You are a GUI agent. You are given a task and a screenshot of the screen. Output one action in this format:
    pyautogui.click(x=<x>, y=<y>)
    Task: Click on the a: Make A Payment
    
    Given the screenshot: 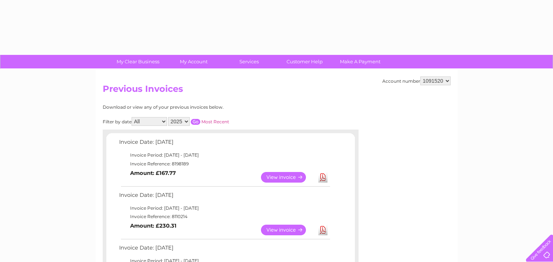 What is the action you would take?
    pyautogui.click(x=360, y=61)
    